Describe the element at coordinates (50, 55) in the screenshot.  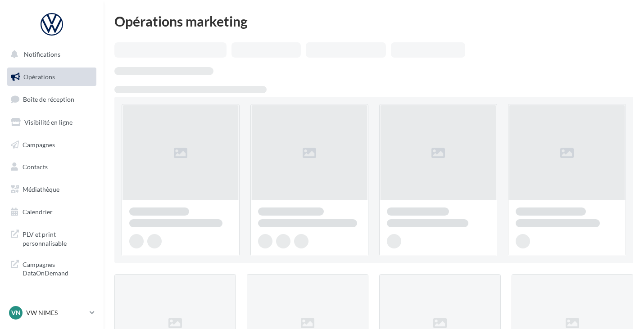
I see `button: Notifications` at that location.